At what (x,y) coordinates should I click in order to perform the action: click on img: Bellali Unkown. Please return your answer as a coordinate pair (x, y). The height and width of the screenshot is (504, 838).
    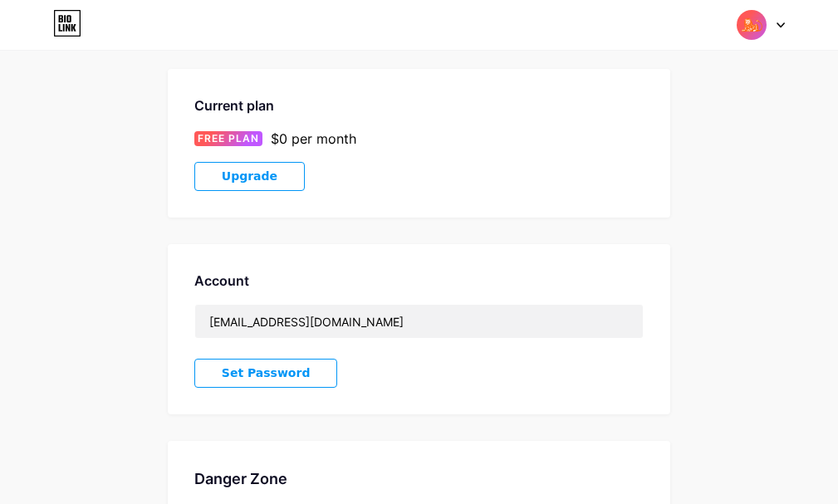
    Looking at the image, I should click on (752, 25).